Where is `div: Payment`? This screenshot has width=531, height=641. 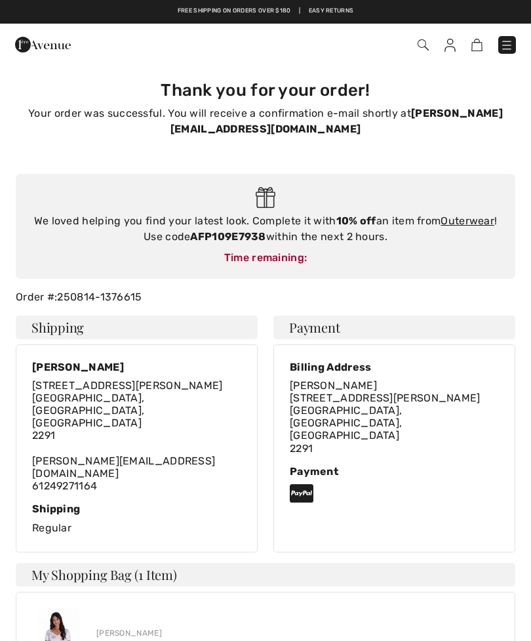 div: Payment is located at coordinates (394, 471).